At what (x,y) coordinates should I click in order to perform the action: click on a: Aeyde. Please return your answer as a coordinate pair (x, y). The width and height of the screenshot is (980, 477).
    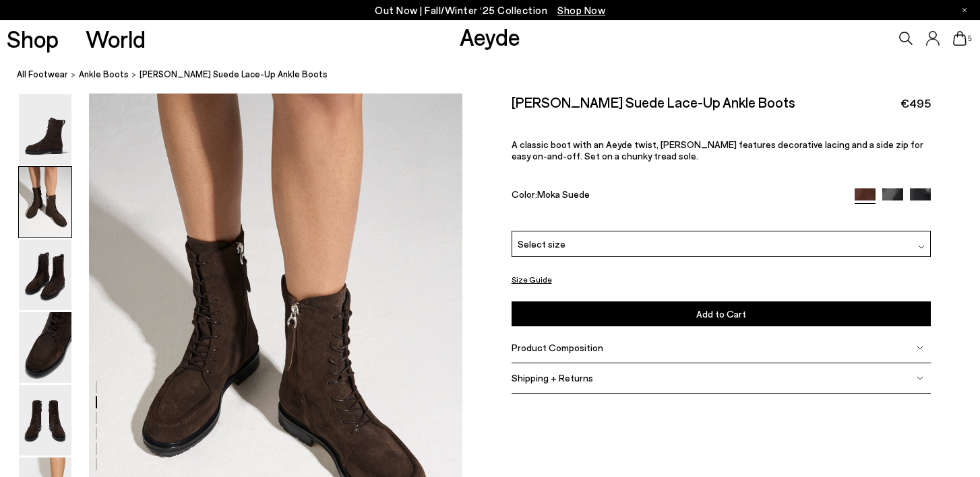
    Looking at the image, I should click on (490, 36).